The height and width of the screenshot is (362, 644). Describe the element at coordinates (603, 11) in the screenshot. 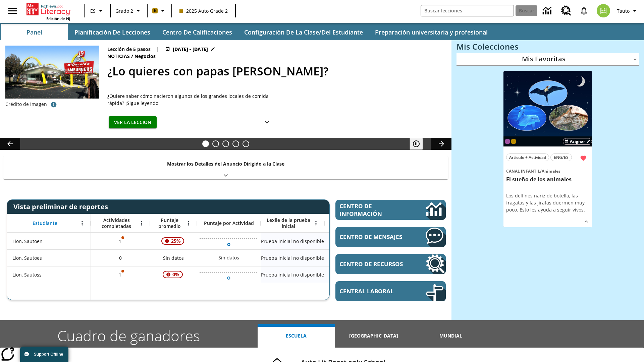

I see `button: Escoja un nuevo avatar` at that location.